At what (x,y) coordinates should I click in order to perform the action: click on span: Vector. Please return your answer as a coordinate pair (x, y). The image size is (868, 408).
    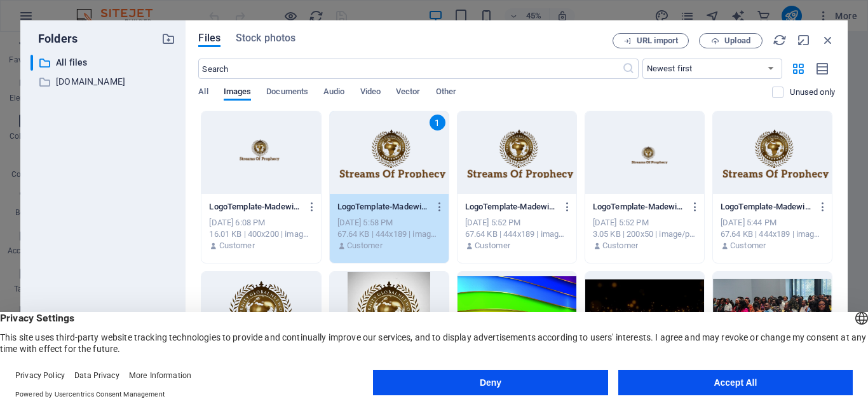
    Looking at the image, I should click on (408, 93).